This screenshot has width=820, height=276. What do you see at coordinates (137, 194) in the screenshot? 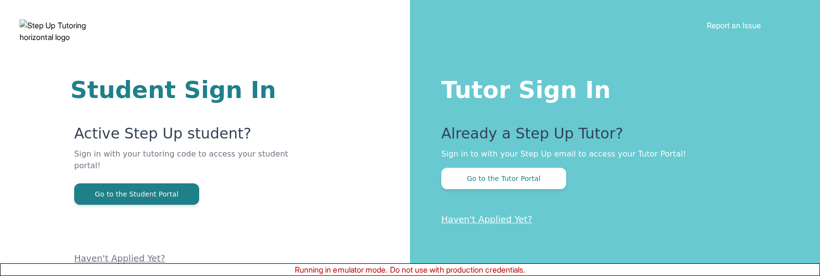
I see `a: Go to the Student Portal` at bounding box center [137, 194].